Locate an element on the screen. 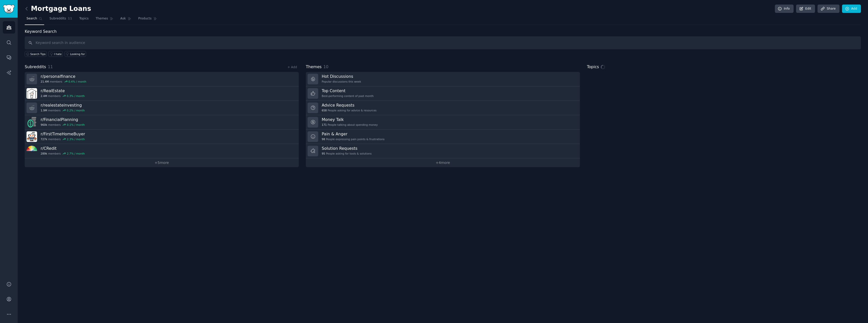  span: 960k is located at coordinates (44, 125).